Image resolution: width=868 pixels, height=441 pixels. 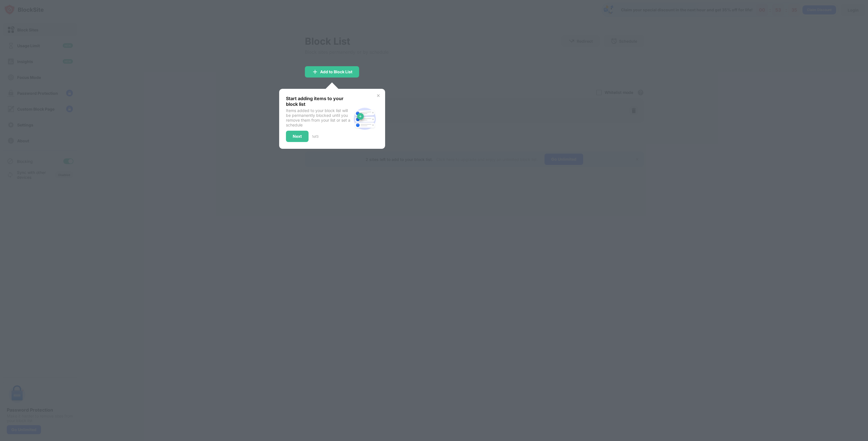 What do you see at coordinates (319, 101) in the screenshot?
I see `div: Start adding items to your block list` at bounding box center [319, 101].